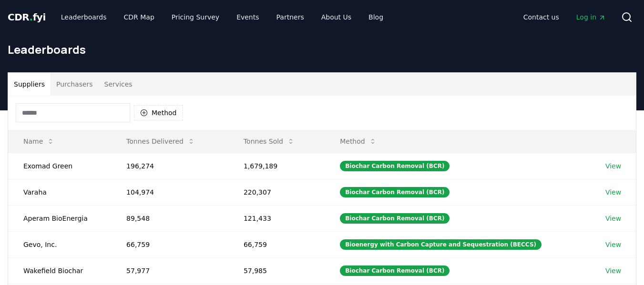  What do you see at coordinates (59, 218) in the screenshot?
I see `td: Aperam BioEnergia` at bounding box center [59, 218].